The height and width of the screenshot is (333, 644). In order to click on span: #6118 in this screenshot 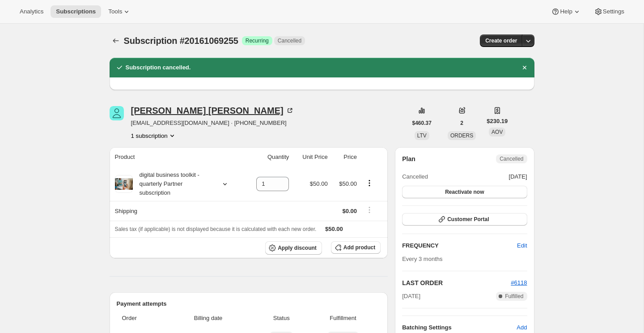, I will do `click(519, 283)`.